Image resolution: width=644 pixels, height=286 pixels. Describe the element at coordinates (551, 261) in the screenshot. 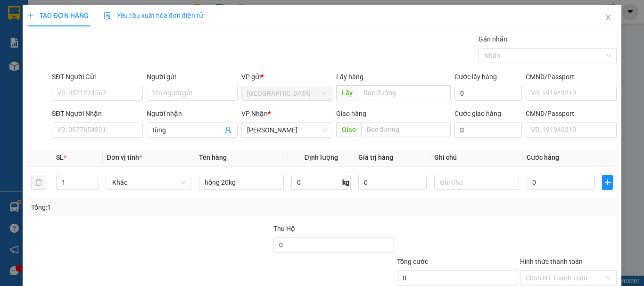

I see `label: Hình thức thanh toán` at that location.